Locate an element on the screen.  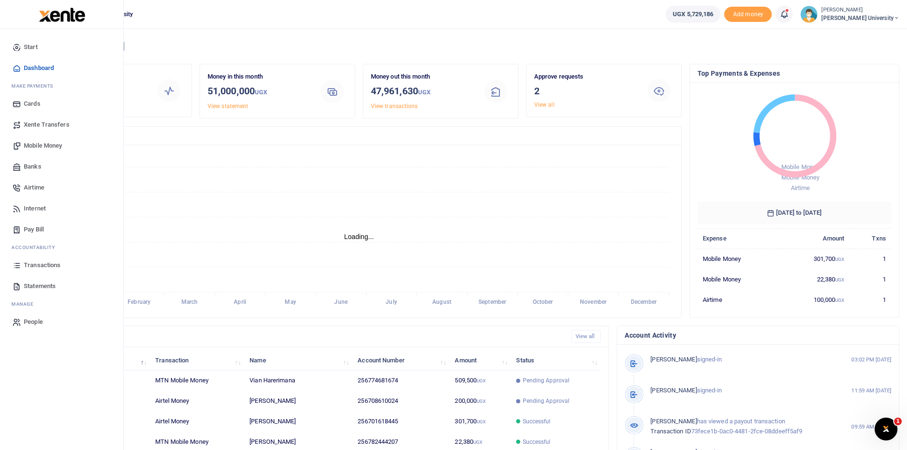
th: Amount is located at coordinates (815, 238).